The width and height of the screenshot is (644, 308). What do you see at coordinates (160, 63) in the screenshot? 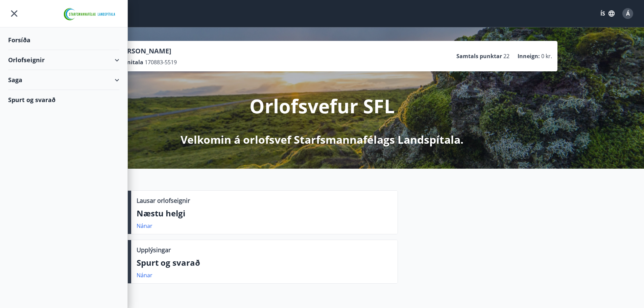
I see `span: 170883-5519` at bounding box center [160, 63].